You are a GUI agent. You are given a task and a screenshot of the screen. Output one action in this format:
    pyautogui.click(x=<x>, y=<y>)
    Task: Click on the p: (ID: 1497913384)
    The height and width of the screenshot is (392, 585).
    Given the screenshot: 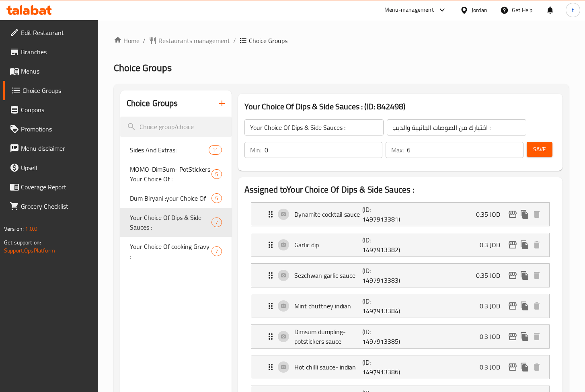 What is the action you would take?
    pyautogui.click(x=384, y=306)
    